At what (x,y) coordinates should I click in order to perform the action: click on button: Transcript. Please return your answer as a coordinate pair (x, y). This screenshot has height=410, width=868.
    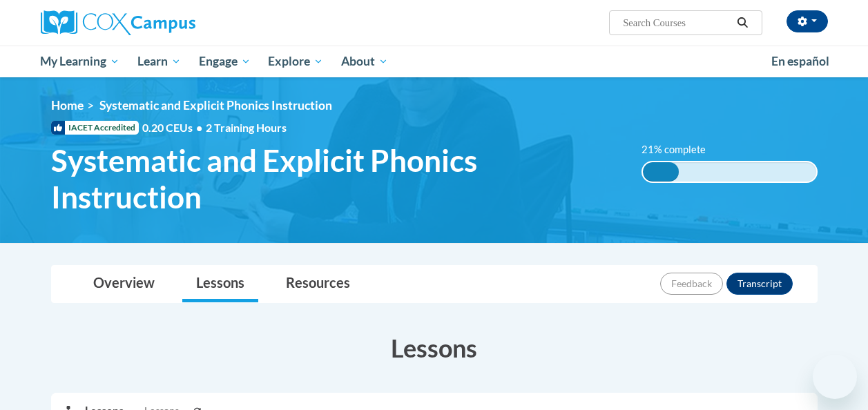
    Looking at the image, I should click on (760, 284).